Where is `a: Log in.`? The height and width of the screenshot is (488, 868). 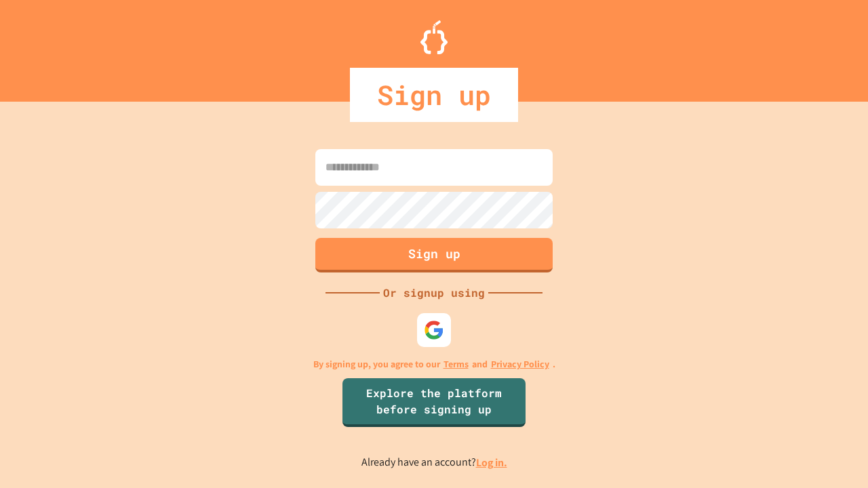 a: Log in. is located at coordinates (492, 462).